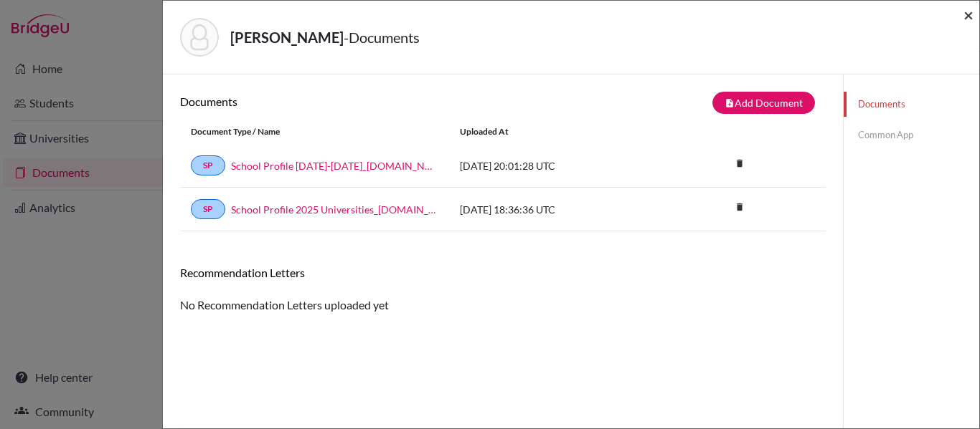 Image resolution: width=980 pixels, height=429 pixels. Describe the element at coordinates (968, 15) in the screenshot. I see `button: Close` at that location.